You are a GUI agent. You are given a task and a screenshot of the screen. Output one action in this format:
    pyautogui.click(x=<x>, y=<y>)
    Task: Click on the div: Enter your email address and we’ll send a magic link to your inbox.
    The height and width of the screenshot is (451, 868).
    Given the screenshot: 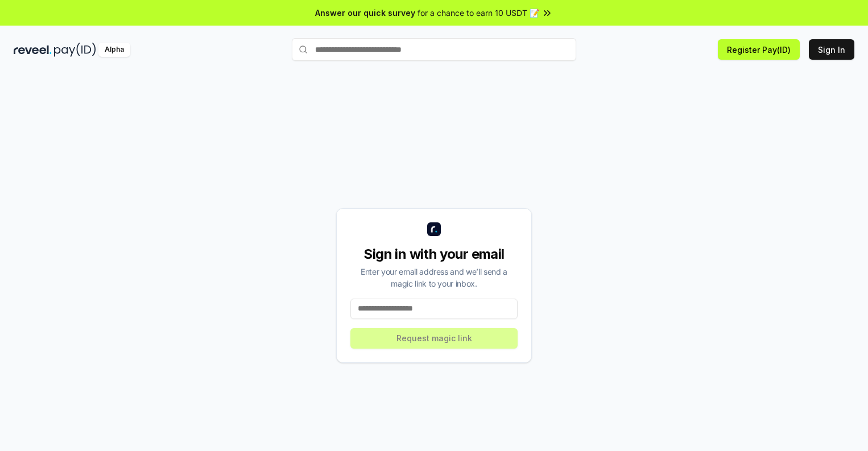 What is the action you would take?
    pyautogui.click(x=434, y=277)
    